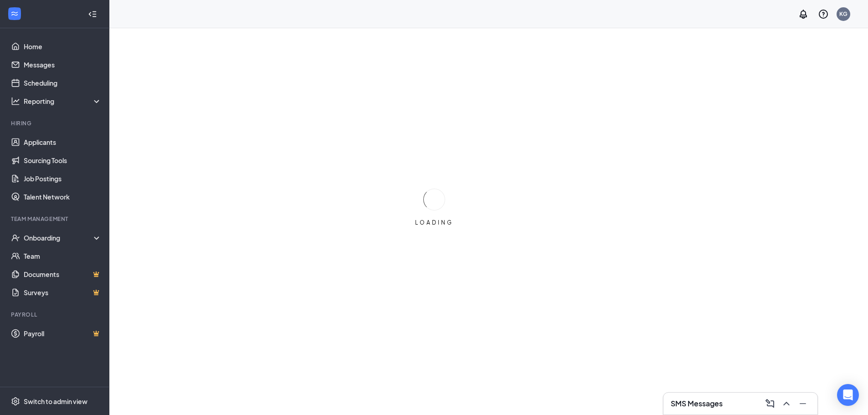  I want to click on a: Scheduling, so click(63, 83).